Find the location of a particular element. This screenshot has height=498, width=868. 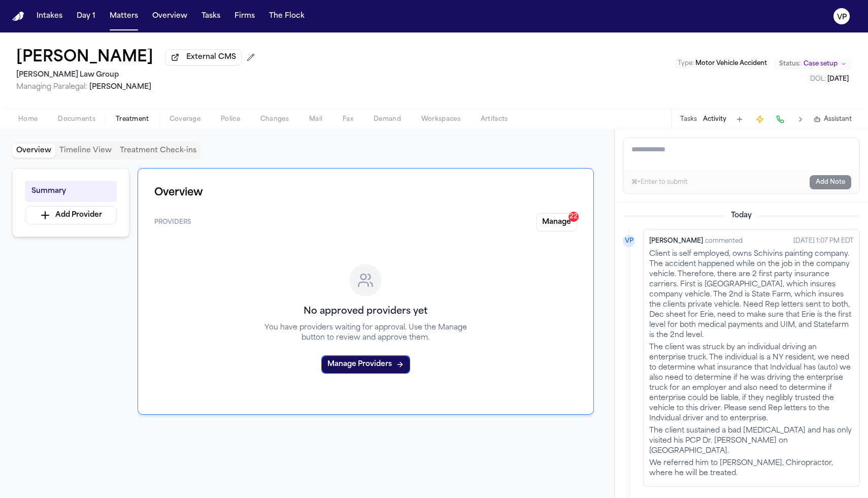

button: Edit Type: Motor Vehicle Accident is located at coordinates (722, 63).